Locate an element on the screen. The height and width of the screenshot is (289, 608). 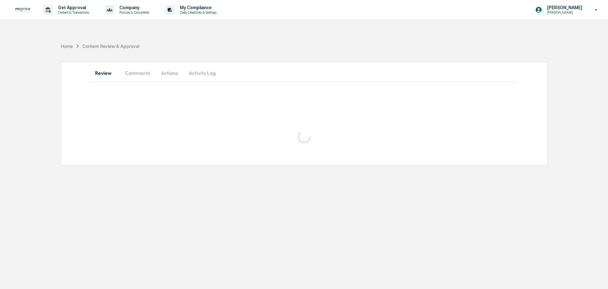
button: Review is located at coordinates (106, 73).